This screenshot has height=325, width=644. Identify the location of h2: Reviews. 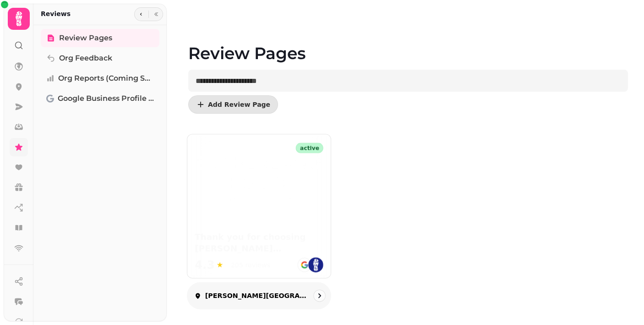
(56, 14).